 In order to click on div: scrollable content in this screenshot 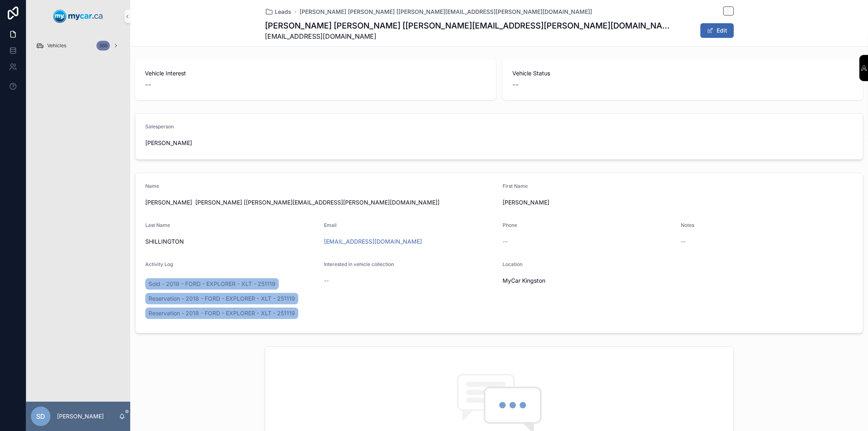, I will do `click(78, 48)`.